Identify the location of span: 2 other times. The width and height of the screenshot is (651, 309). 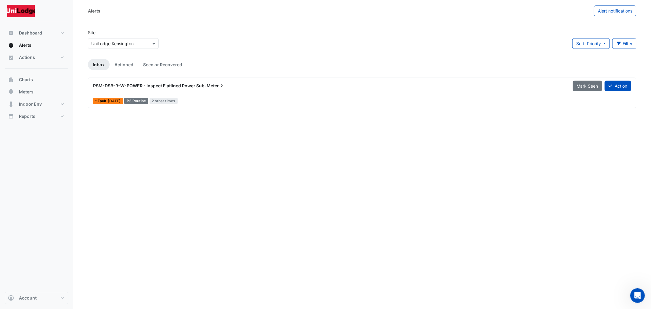
(163, 101).